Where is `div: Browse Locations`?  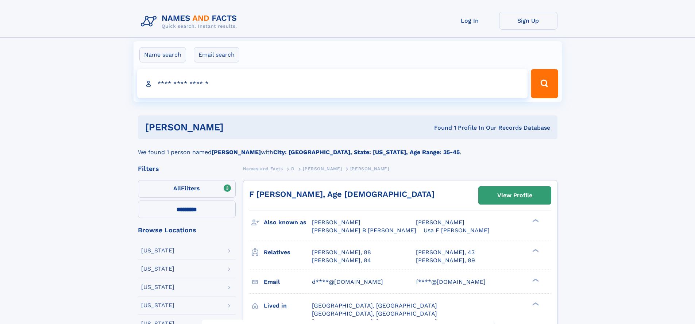 div: Browse Locations is located at coordinates (187, 230).